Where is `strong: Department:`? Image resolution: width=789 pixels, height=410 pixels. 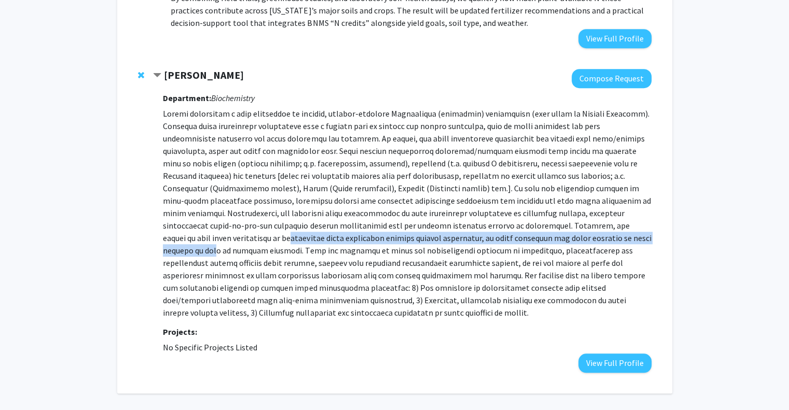
strong: Department: is located at coordinates (187, 98).